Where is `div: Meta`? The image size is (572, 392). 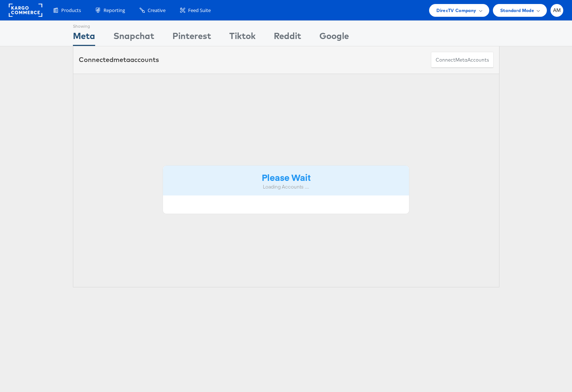
div: Meta is located at coordinates (84, 38).